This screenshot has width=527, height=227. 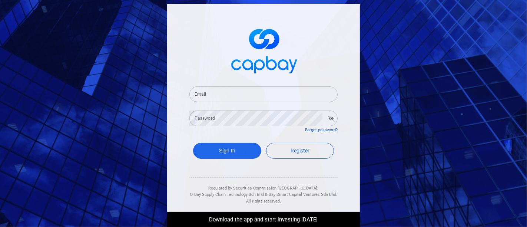 What do you see at coordinates (321, 130) in the screenshot?
I see `a: Forgot password?` at bounding box center [321, 130].